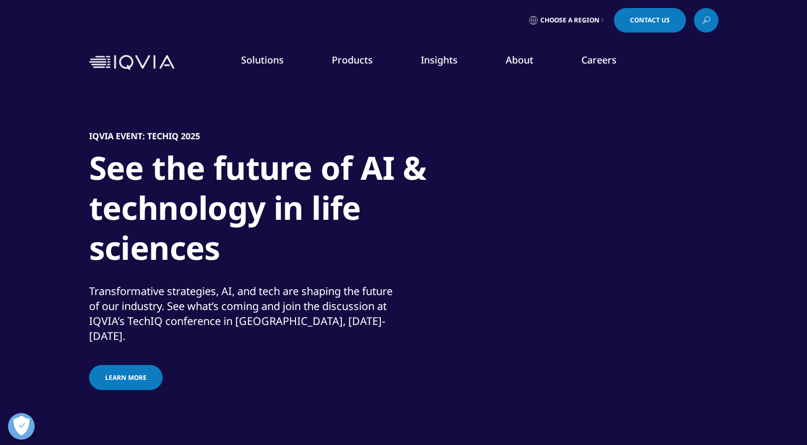 The image size is (807, 445). Describe the element at coordinates (649, 20) in the screenshot. I see `span: Contact Us` at that location.